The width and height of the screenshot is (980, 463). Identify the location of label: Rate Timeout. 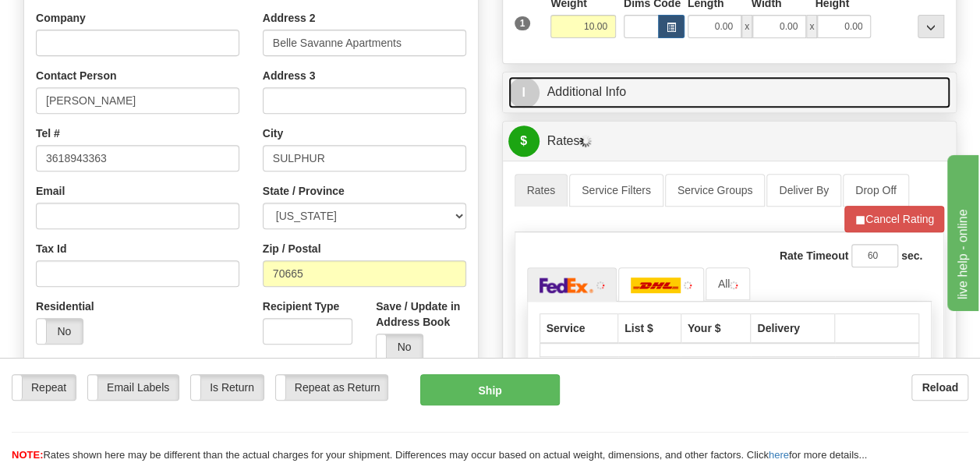
(814, 255).